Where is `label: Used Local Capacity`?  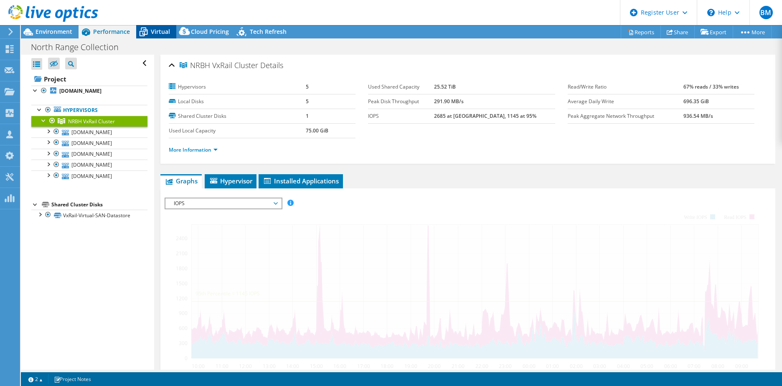 label: Used Local Capacity is located at coordinates (237, 131).